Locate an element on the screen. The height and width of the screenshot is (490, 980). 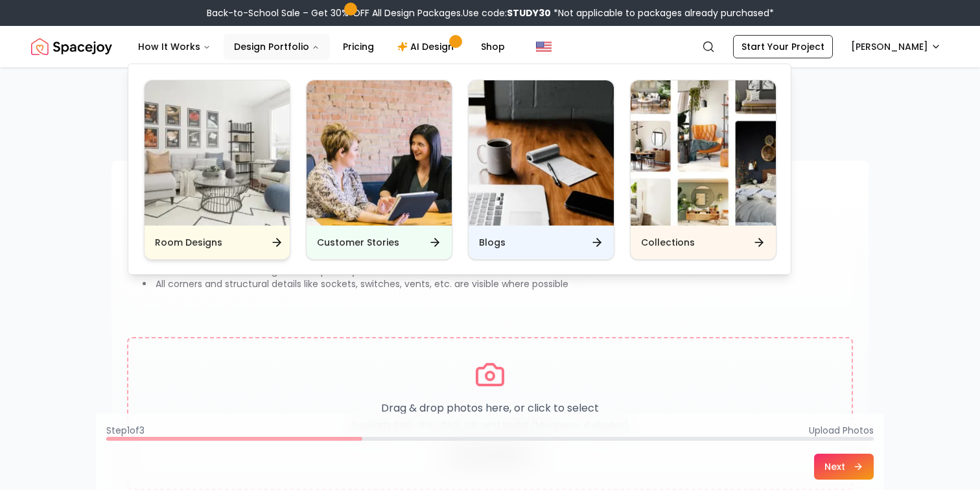
li: All corners and structural details like sockets, switches, vents, etc. are visible where possible is located at coordinates (490, 284).